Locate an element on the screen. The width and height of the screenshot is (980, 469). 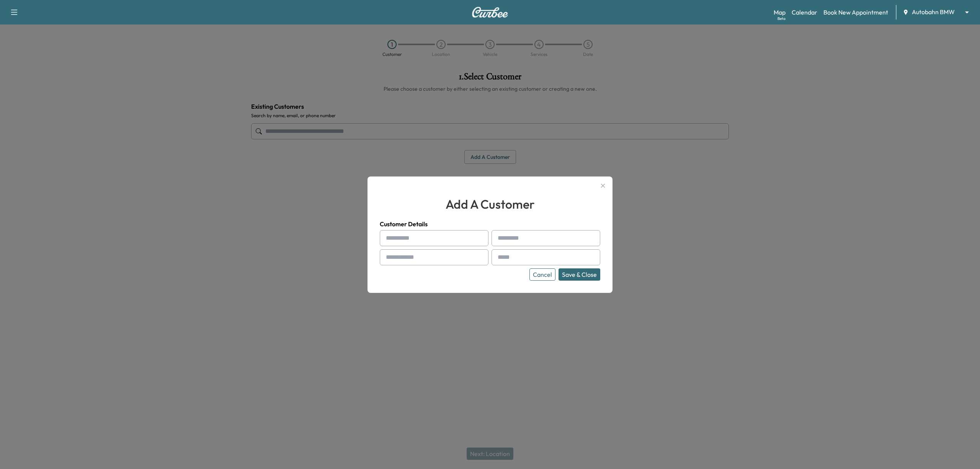
button: Save & Close is located at coordinates (579, 274).